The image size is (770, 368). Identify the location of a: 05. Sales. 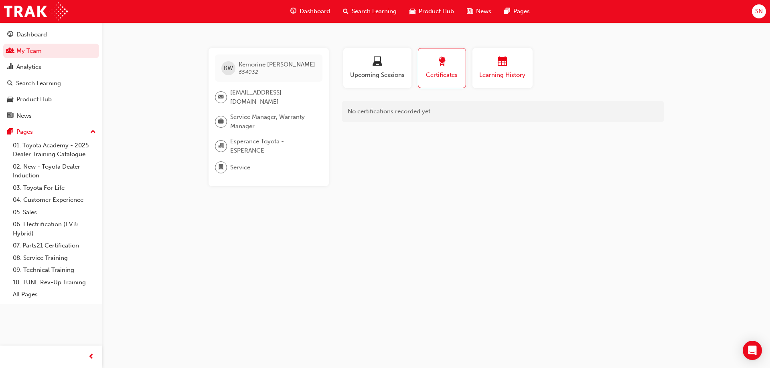
(54, 213).